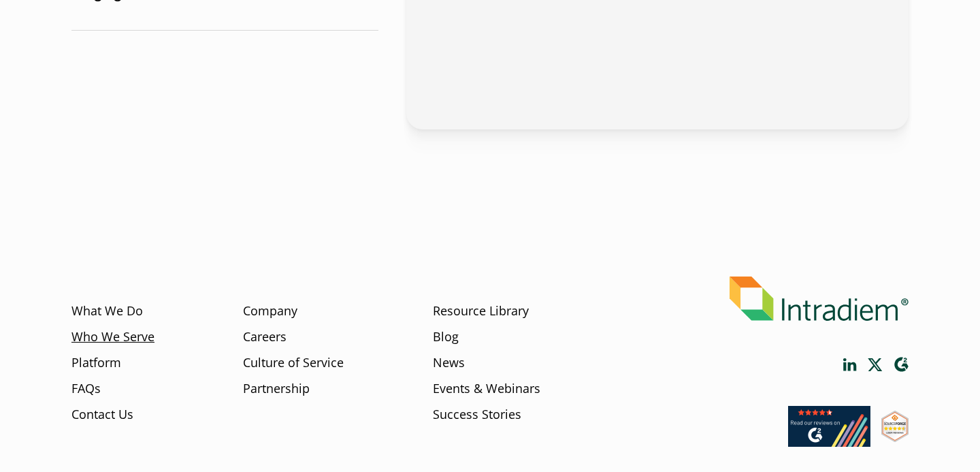 The height and width of the screenshot is (472, 980). I want to click on a: Company, so click(270, 311).